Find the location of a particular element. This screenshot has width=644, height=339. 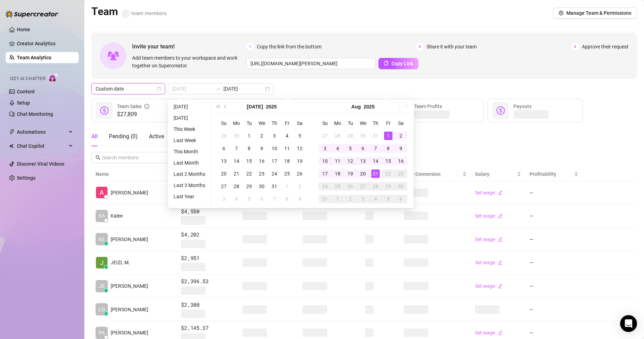

td: 2025-09-03 is located at coordinates (363, 199).